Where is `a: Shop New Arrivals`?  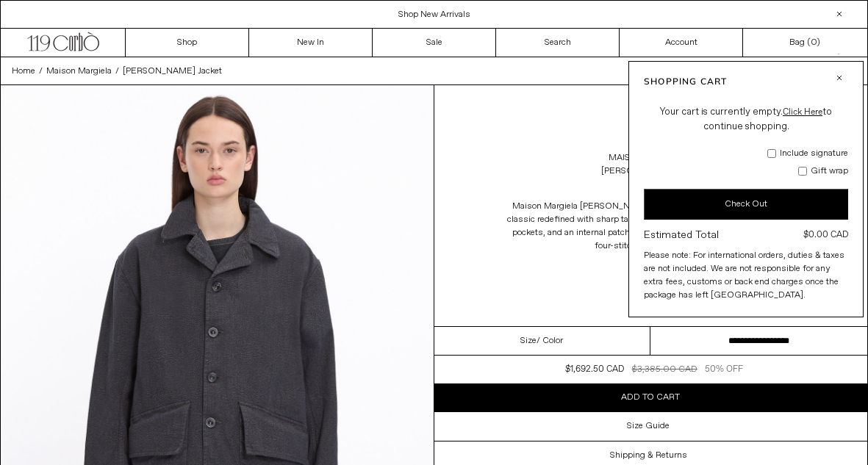 a: Shop New Arrivals is located at coordinates (434, 14).